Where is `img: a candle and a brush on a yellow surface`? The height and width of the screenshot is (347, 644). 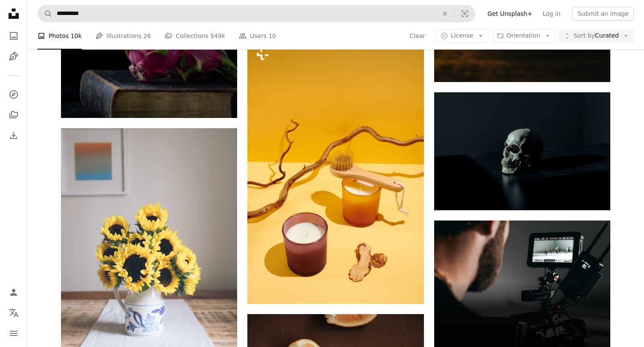 img: a candle and a brush on a yellow surface is located at coordinates (335, 171).